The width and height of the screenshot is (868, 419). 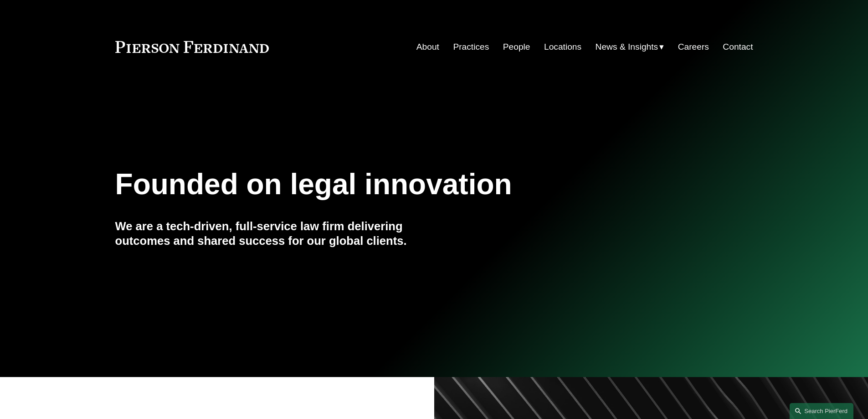 What do you see at coordinates (738, 47) in the screenshot?
I see `a: Contact` at bounding box center [738, 47].